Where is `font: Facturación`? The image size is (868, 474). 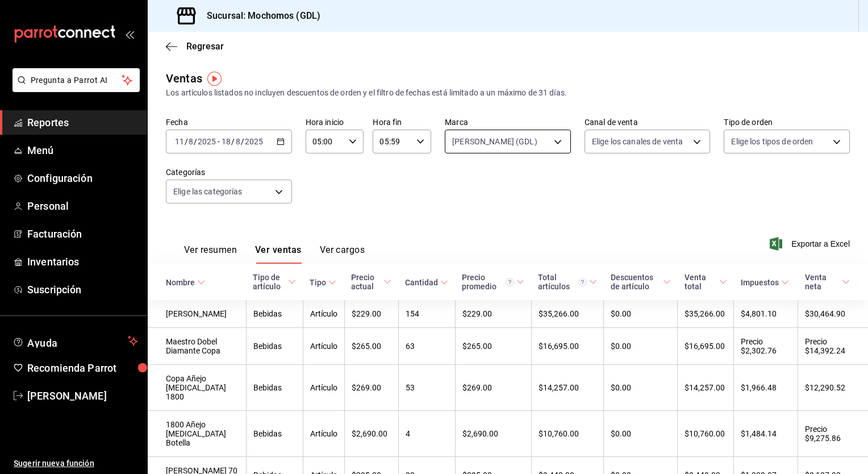 font: Facturación is located at coordinates (54, 234).